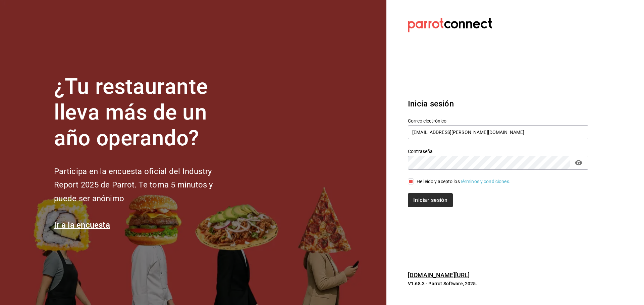 This screenshot has width=644, height=305. Describe the element at coordinates (485, 182) in the screenshot. I see `a: Términos y condiciones.` at that location.